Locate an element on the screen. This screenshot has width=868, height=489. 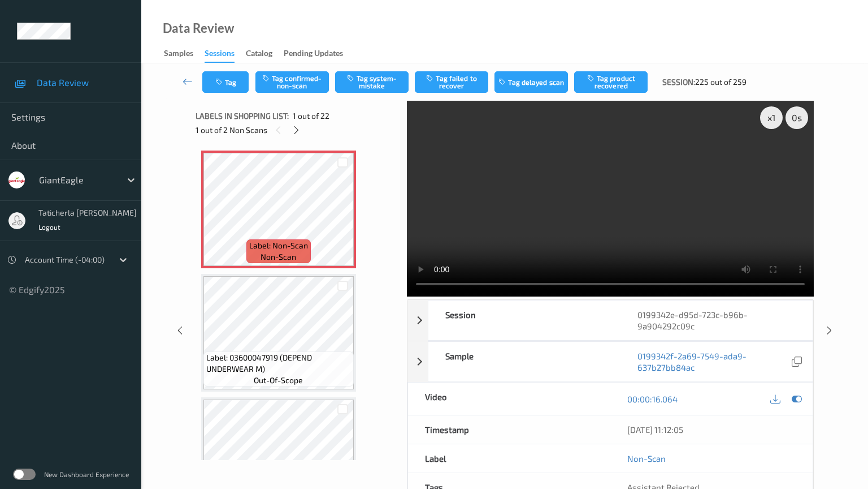
a: Pending Updates is located at coordinates (318, 53).